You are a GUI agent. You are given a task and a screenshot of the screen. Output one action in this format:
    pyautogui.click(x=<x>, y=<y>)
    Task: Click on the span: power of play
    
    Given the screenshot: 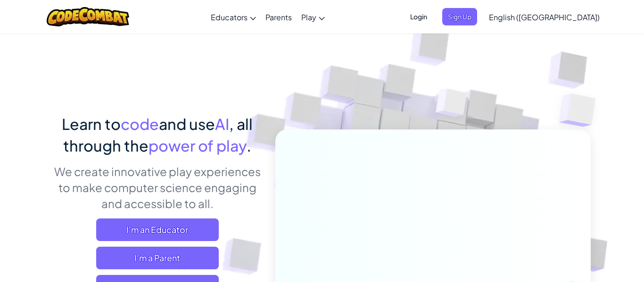 What is the action you would take?
    pyautogui.click(x=198, y=145)
    